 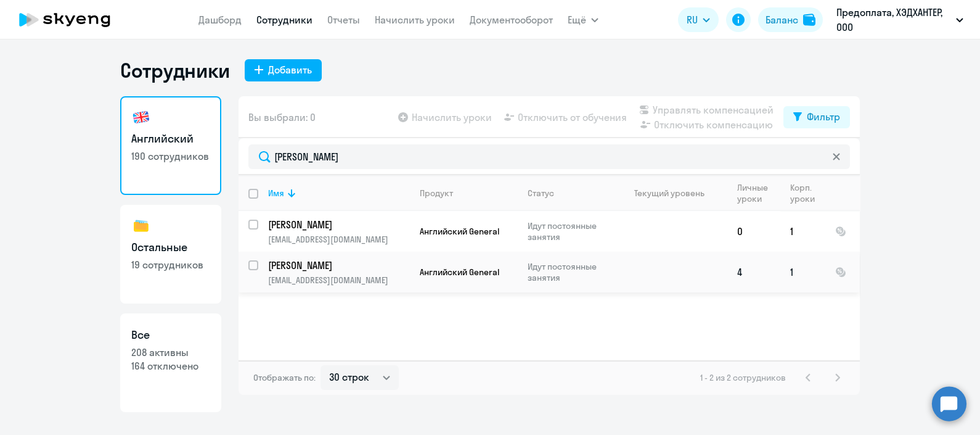 What do you see at coordinates (170, 254) in the screenshot?
I see `a: Остальные19 сотрудников` at bounding box center [170, 254].